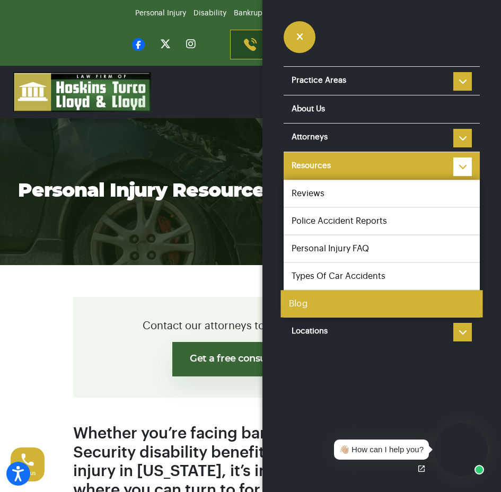  Describe the element at coordinates (210, 13) in the screenshot. I see `a: Disability` at that location.